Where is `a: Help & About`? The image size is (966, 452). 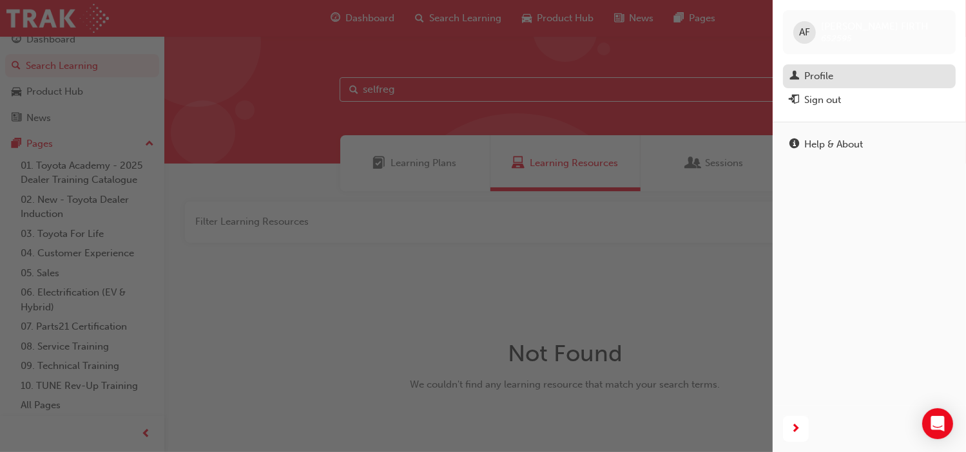 a: Help & About is located at coordinates (869, 144).